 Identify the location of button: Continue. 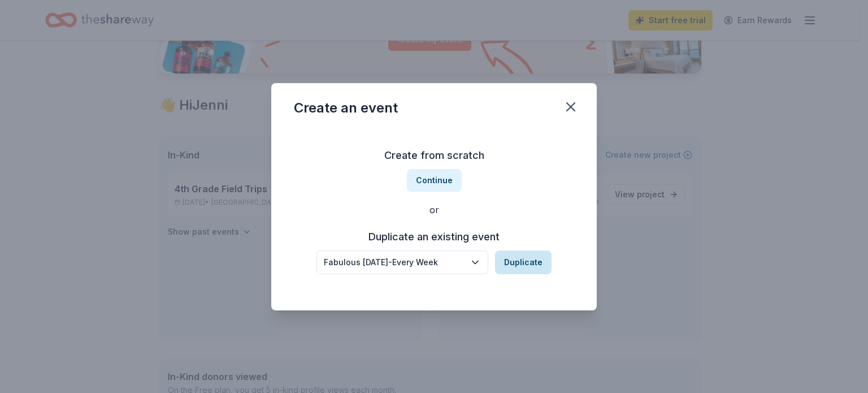
(434, 180).